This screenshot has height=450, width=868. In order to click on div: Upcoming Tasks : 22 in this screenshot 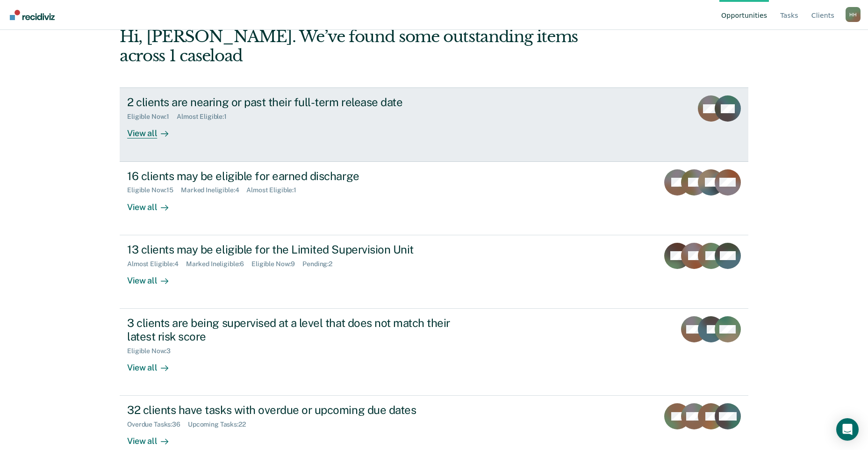, I will do `click(220, 424)`.